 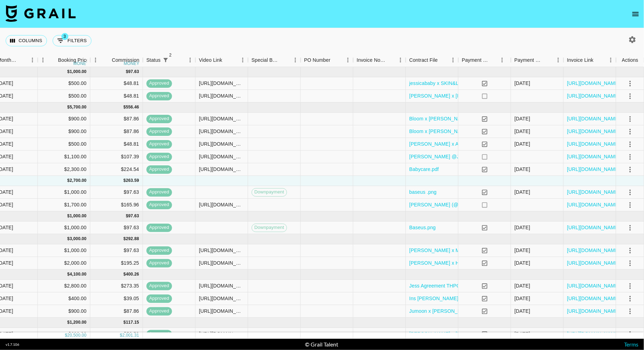 What do you see at coordinates (423, 192) in the screenshot?
I see `a: baseus .png` at bounding box center [423, 192].